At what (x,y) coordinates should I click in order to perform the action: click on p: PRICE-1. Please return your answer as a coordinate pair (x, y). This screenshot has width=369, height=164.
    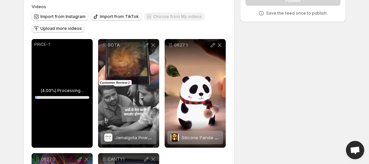
    Looking at the image, I should click on (62, 44).